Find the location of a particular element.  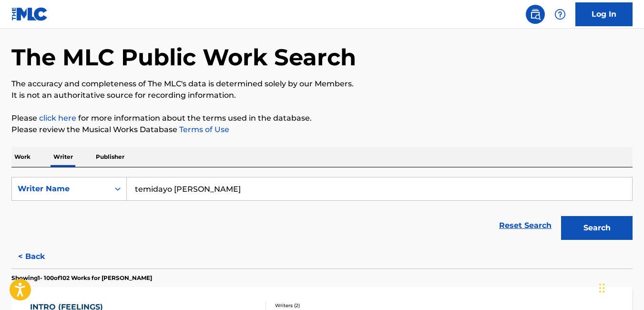

div: Chat Widget is located at coordinates (620, 287).